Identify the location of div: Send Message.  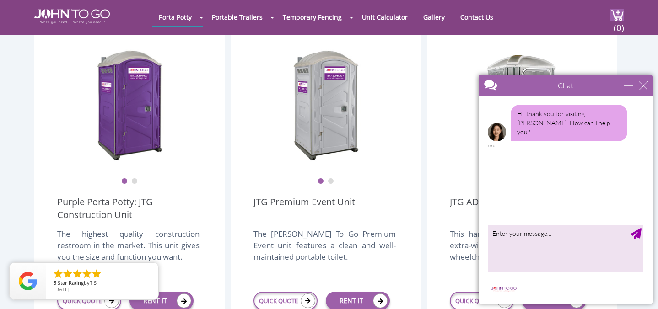
(163, 164).